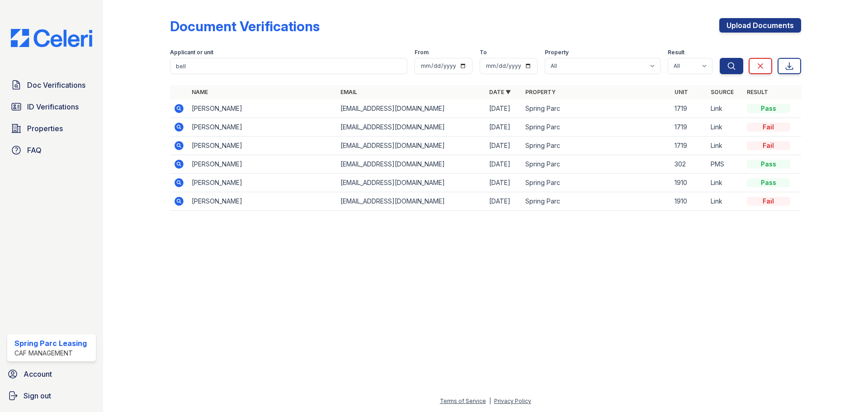 Image resolution: width=868 pixels, height=412 pixels. What do you see at coordinates (722, 92) in the screenshot?
I see `a: Source` at bounding box center [722, 92].